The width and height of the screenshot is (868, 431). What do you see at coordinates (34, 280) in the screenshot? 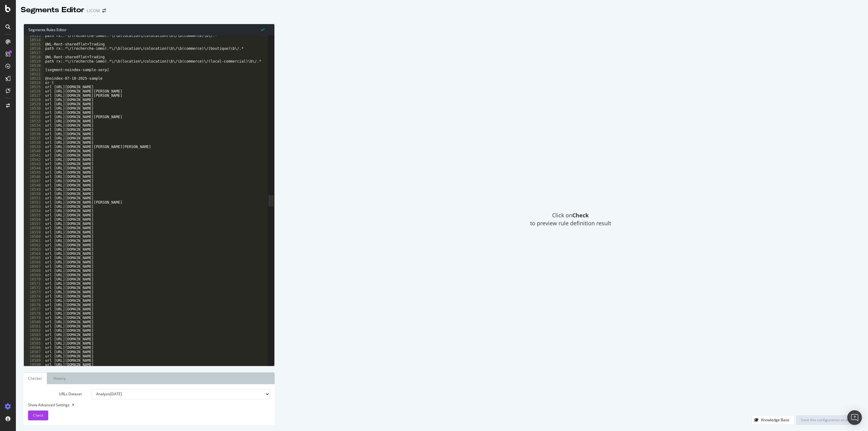
I see `div: 18570` at bounding box center [34, 280].